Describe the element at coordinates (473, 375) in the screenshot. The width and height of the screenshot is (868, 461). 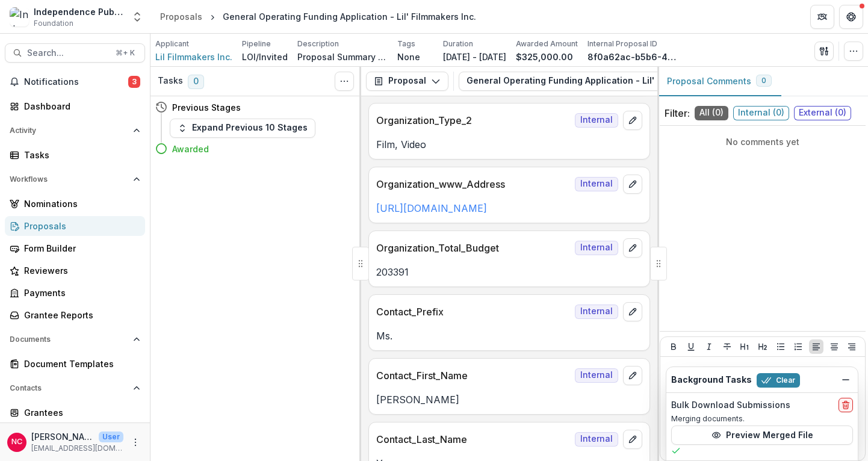
I see `p: Contact_First_Name` at that location.